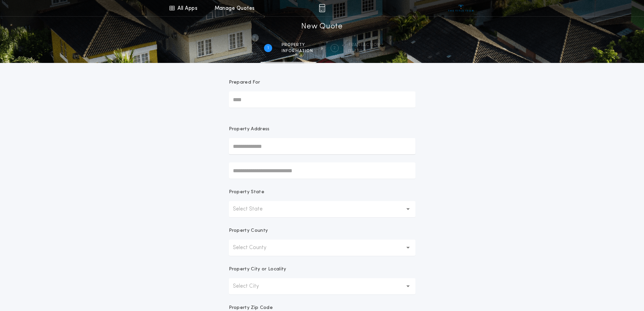 Image resolution: width=644 pixels, height=311 pixels. What do you see at coordinates (251, 287) in the screenshot?
I see `p: Select City` at bounding box center [251, 287].